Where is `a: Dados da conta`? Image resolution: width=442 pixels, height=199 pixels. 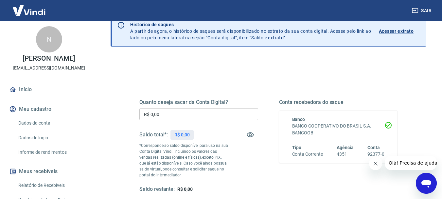 a: Dados da conta is located at coordinates (53, 123).